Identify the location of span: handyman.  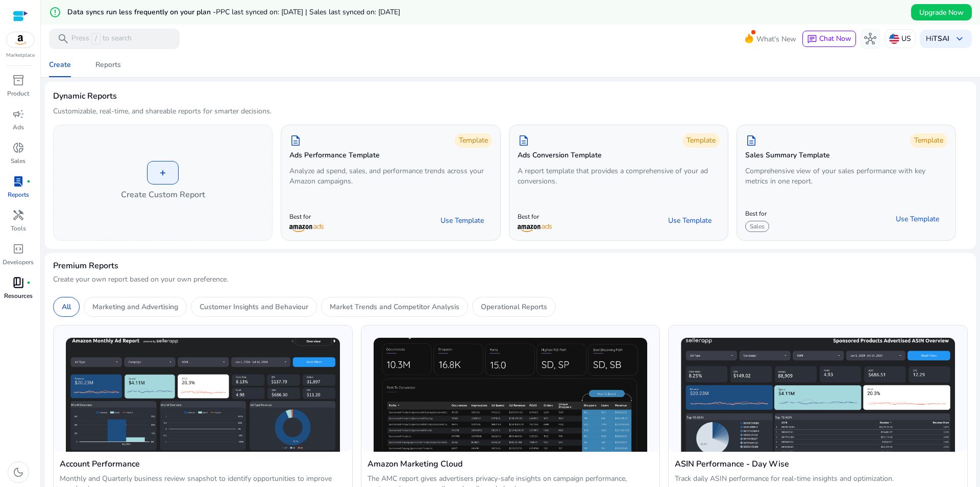
(18, 215).